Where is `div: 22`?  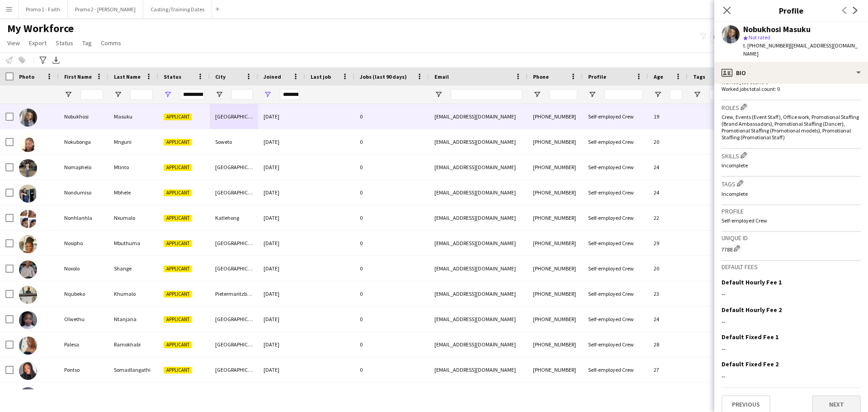
div: 22 is located at coordinates (667, 218).